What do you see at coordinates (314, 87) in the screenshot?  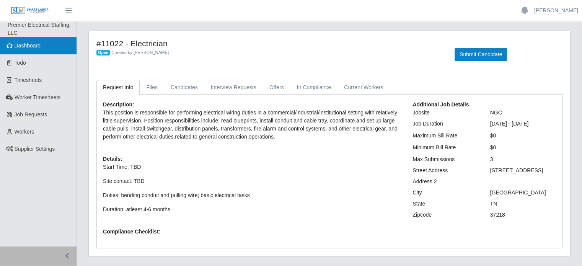 I see `a: In Compliance` at bounding box center [314, 87].